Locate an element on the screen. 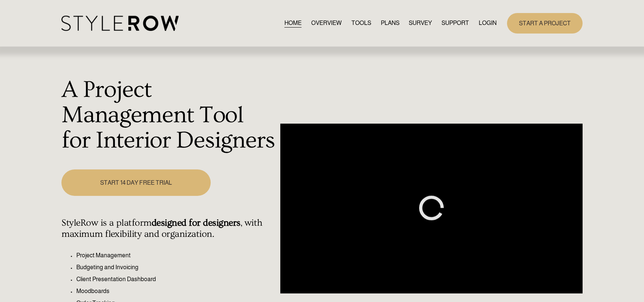  a: OVERVIEW is located at coordinates (326, 23).